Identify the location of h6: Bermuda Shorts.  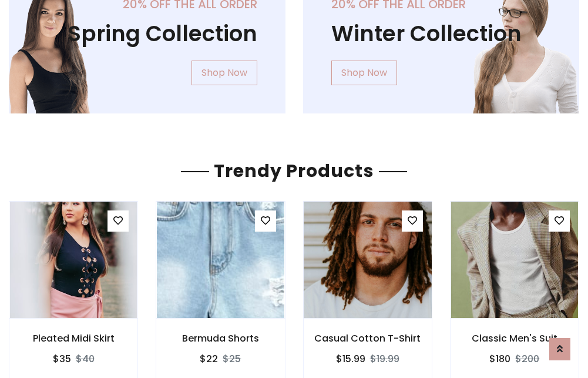
(221, 338).